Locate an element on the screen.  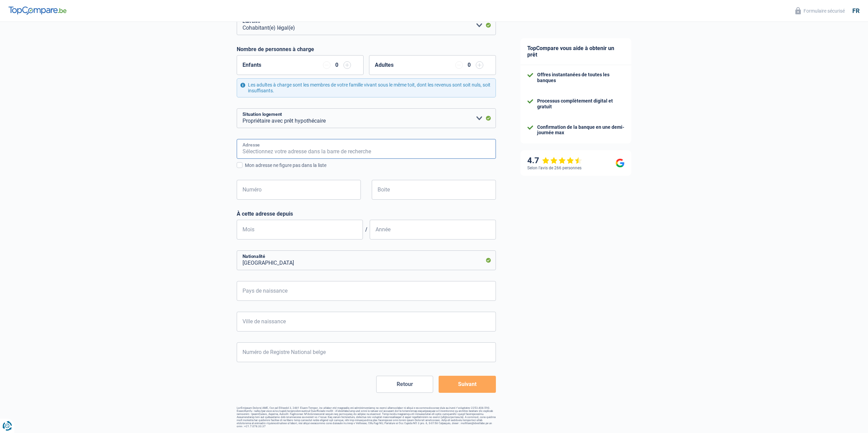
input: AAAA is located at coordinates (433, 230).